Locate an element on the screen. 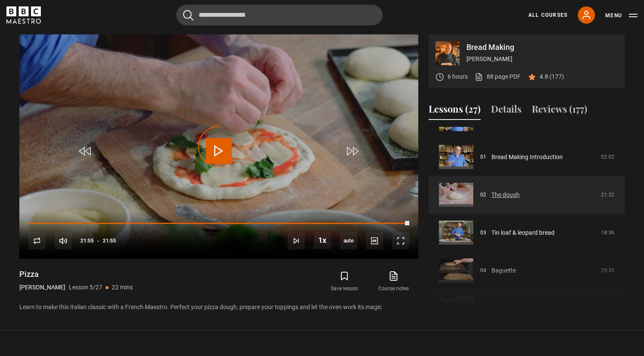 The height and width of the screenshot is (356, 644). button: Replay is located at coordinates (37, 240).